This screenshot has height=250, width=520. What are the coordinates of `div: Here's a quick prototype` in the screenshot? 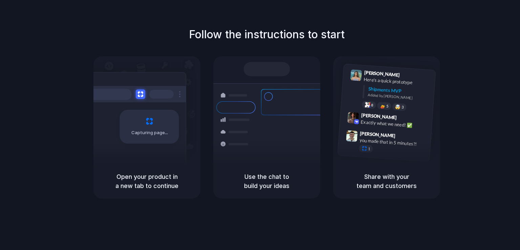 It's located at (397, 82).